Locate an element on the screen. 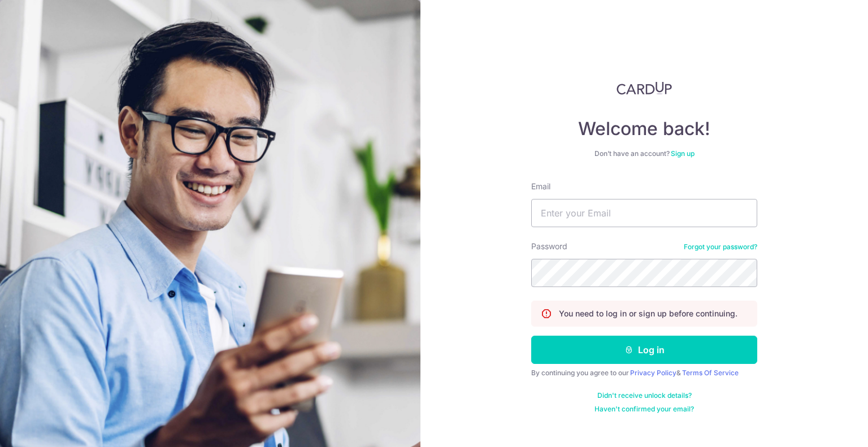 Image resolution: width=868 pixels, height=447 pixels. a: Forgot your password? is located at coordinates (721, 247).